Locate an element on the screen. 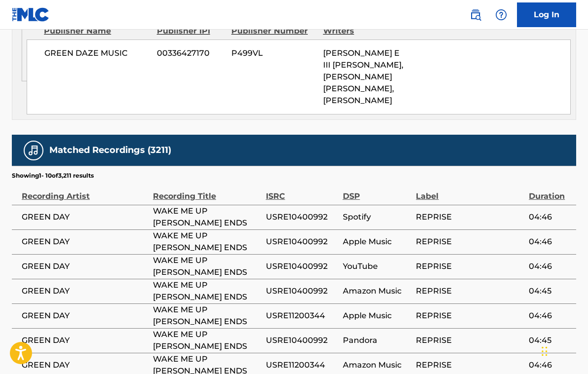 The height and width of the screenshot is (374, 588). span: YouTube is located at coordinates (377, 266).